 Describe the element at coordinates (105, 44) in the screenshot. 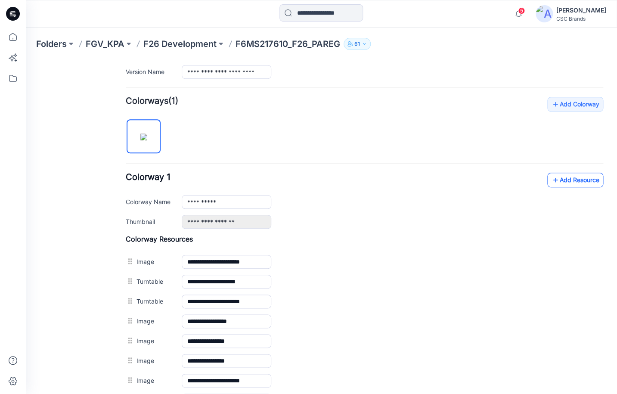

I see `p: FGV_KPA` at that location.